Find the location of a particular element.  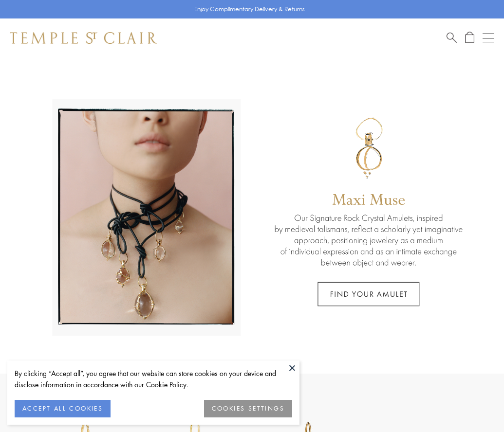

p: Enjoy Complimentary Delivery & Returns is located at coordinates (249, 9).